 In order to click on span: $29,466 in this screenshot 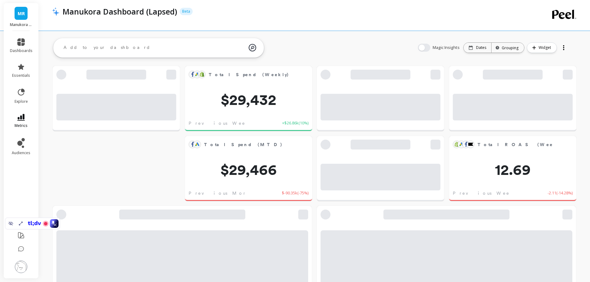, I will do `click(248, 170)`.